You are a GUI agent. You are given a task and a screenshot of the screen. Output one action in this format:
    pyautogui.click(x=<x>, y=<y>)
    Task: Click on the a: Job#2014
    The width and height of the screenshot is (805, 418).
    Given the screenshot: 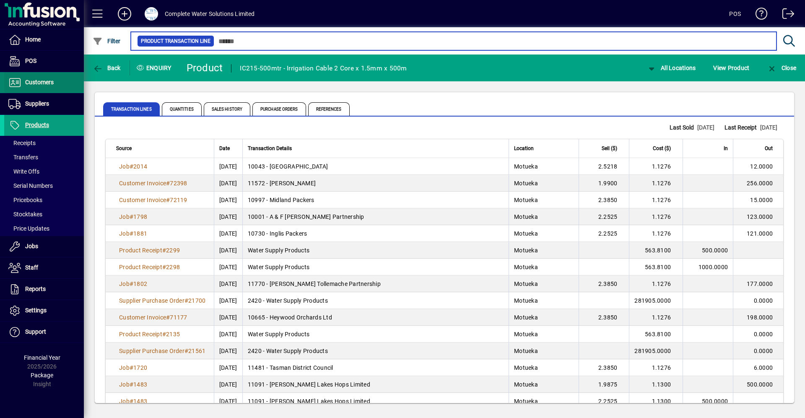 What is the action you would take?
    pyautogui.click(x=133, y=166)
    